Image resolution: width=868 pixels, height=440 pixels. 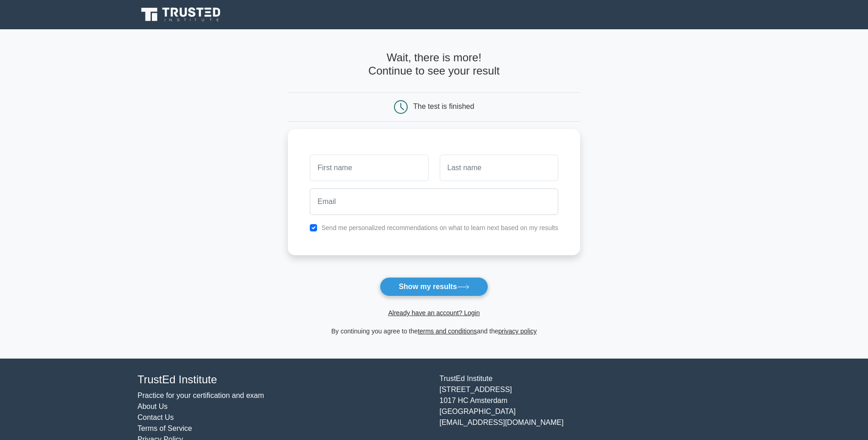 What do you see at coordinates (434, 64) in the screenshot?
I see `h4: Wait, there is more! Continue to see your result` at bounding box center [434, 64].